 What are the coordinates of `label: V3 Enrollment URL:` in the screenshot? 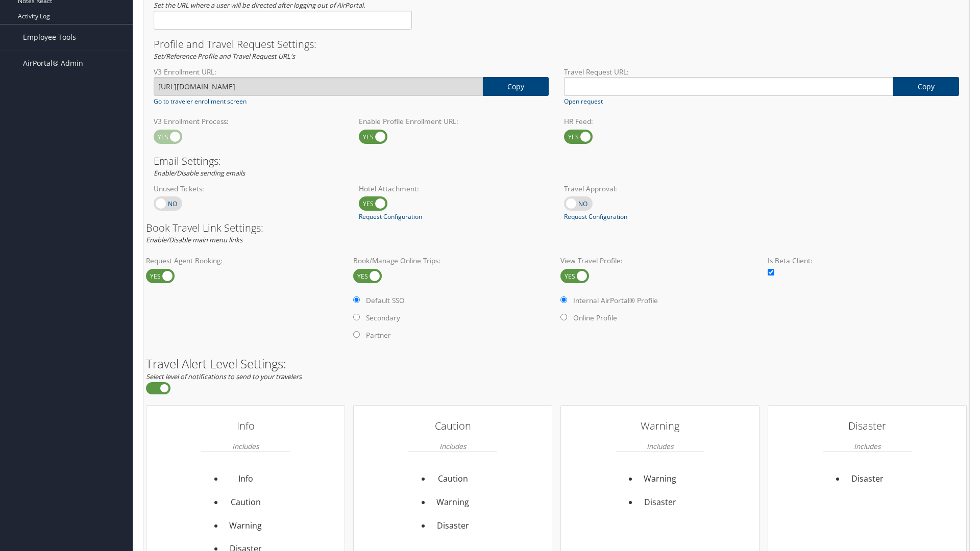 It's located at (351, 72).